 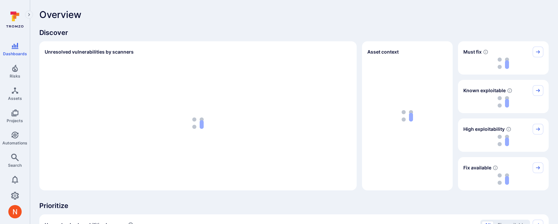 What do you see at coordinates (503, 135) in the screenshot?
I see `div: High exploitability` at bounding box center [503, 135].